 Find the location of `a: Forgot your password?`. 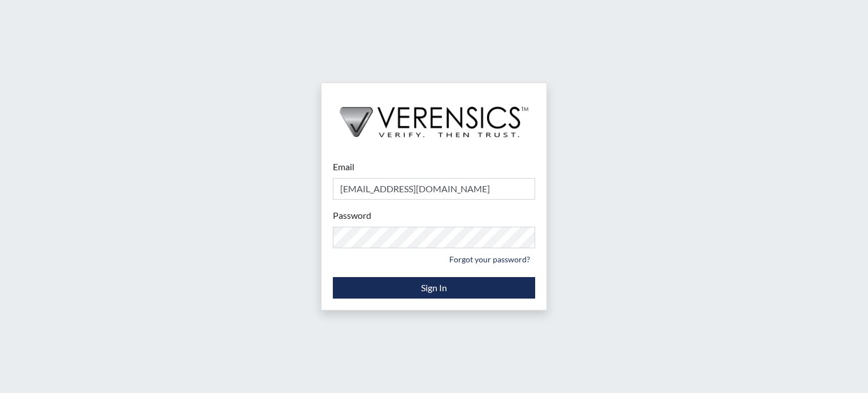

a: Forgot your password? is located at coordinates (489, 259).